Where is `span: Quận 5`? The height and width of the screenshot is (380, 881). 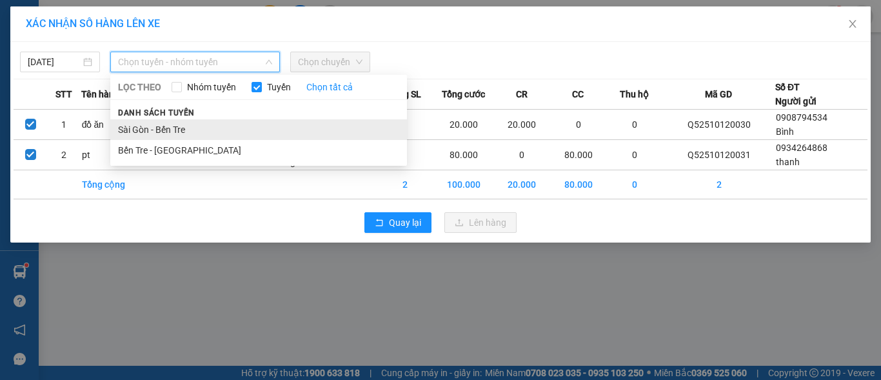
span: Quận 5 is located at coordinates (53, 20).